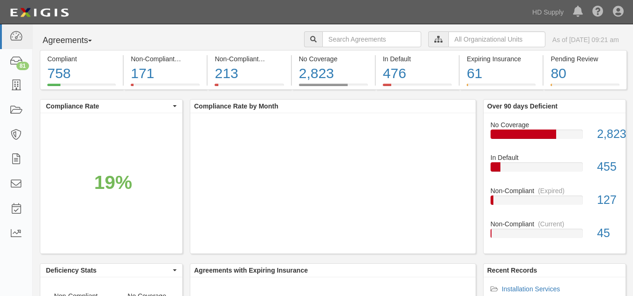 The image size is (633, 296). I want to click on div: 61, so click(501, 74).